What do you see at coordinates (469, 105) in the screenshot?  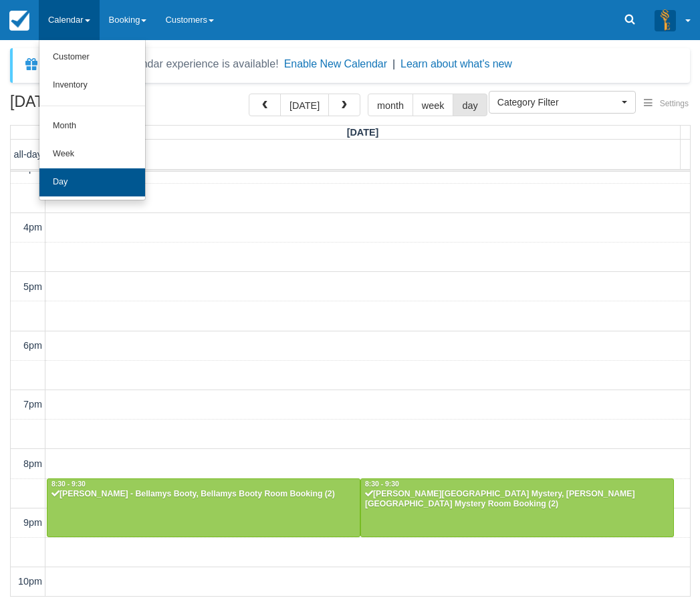 I see `button: day` at bounding box center [469, 105].